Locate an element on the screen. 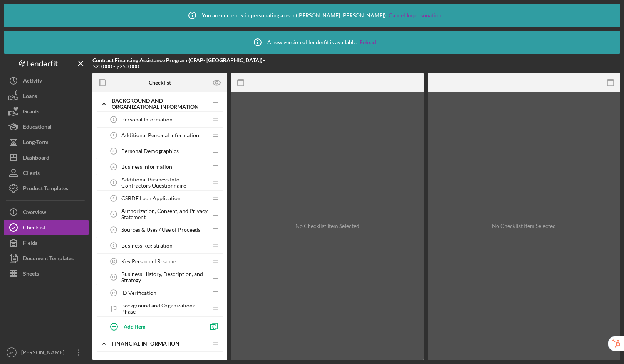  div: Product Templates is located at coordinates (45, 190).